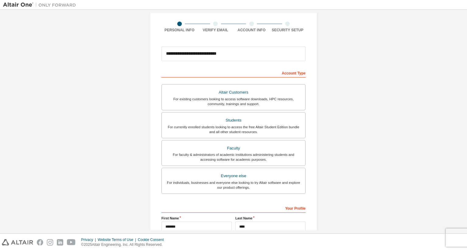 This screenshot has width=467, height=251. Describe the element at coordinates (89, 240) in the screenshot. I see `div: Privacy` at that location.